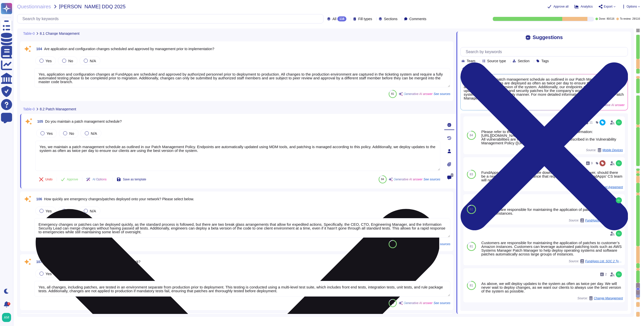 The image size is (644, 326). Describe the element at coordinates (9, 304) in the screenshot. I see `div: 5` at that location.